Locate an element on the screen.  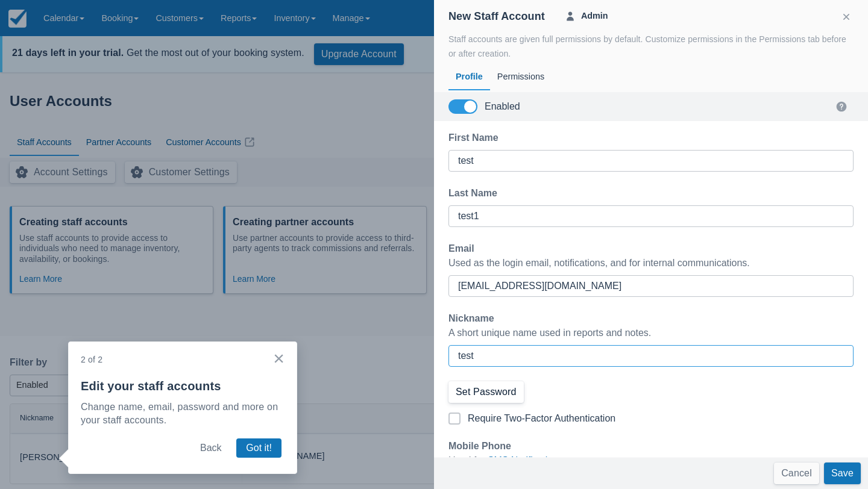
button: Got it! is located at coordinates (258, 448).